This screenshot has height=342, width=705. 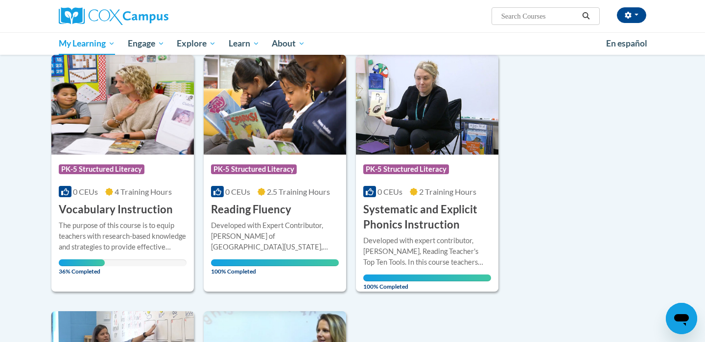 I want to click on h3: Vocabulary Instruction, so click(x=115, y=209).